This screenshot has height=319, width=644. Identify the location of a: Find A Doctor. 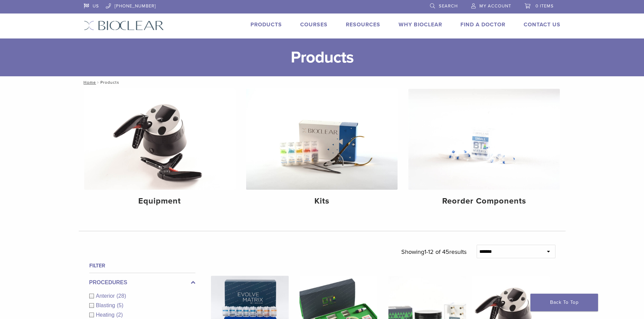
(482, 25).